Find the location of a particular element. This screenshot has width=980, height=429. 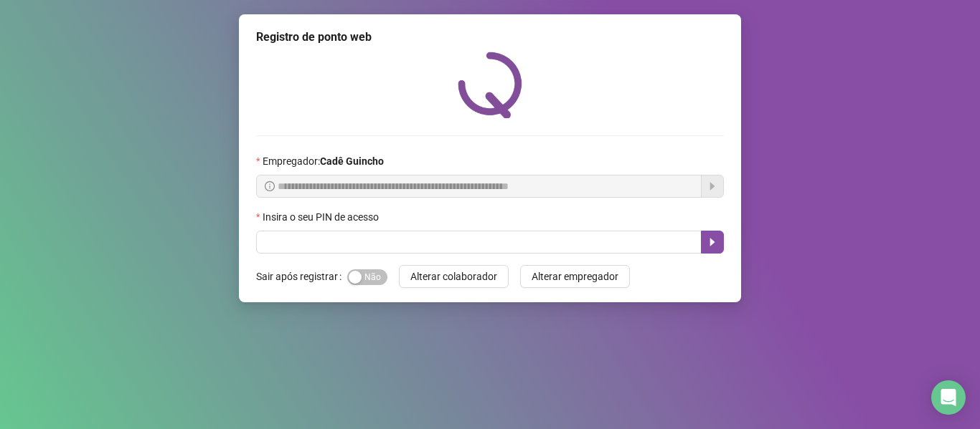

div: Registro de ponto web is located at coordinates (490, 38).